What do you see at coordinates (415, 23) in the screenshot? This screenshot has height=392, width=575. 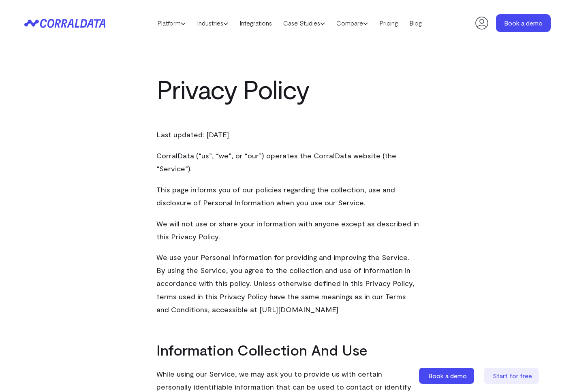 I see `a: Blog` at bounding box center [415, 23].